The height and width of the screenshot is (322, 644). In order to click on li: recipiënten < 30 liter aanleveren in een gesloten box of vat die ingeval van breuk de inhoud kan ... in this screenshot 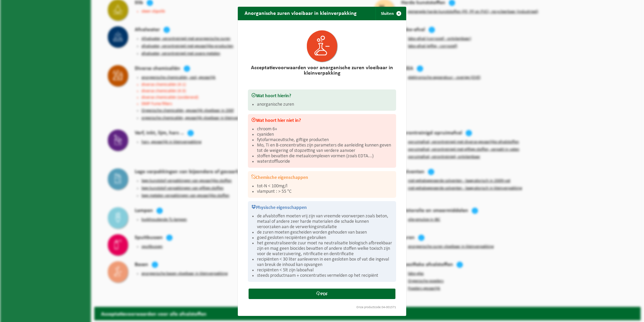, I will do `click(324, 262)`.